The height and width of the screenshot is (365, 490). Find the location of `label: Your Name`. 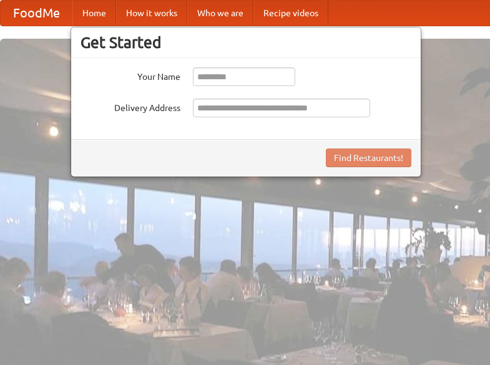

label: Your Name is located at coordinates (130, 75).